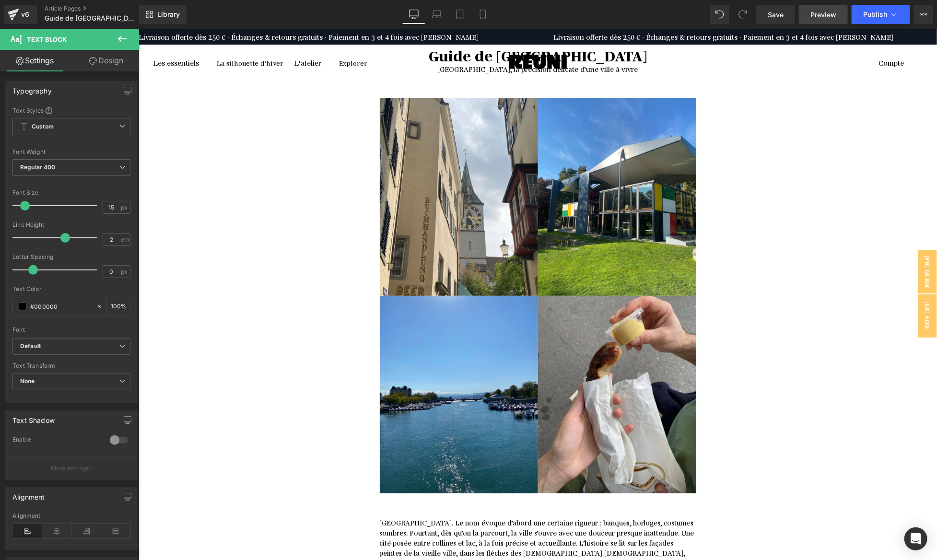  Describe the element at coordinates (72, 110) in the screenshot. I see `div: Text Styles` at that location.